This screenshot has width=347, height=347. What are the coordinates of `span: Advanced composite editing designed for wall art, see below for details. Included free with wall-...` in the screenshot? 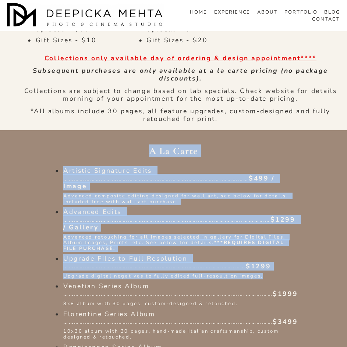 It's located at (176, 199).